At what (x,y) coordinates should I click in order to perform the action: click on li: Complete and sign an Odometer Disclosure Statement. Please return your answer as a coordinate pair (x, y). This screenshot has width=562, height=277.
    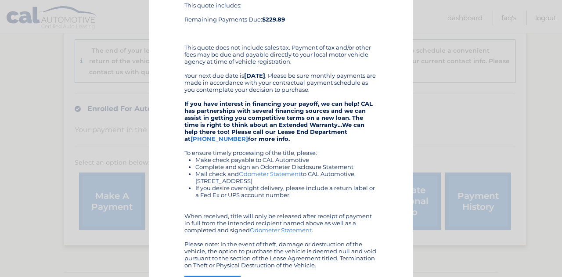
    Looking at the image, I should click on (286, 167).